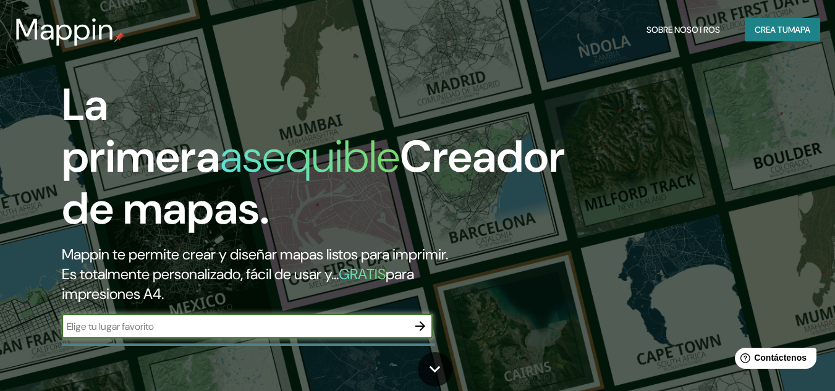  What do you see at coordinates (141, 130) in the screenshot?
I see `font: La primera` at bounding box center [141, 130].